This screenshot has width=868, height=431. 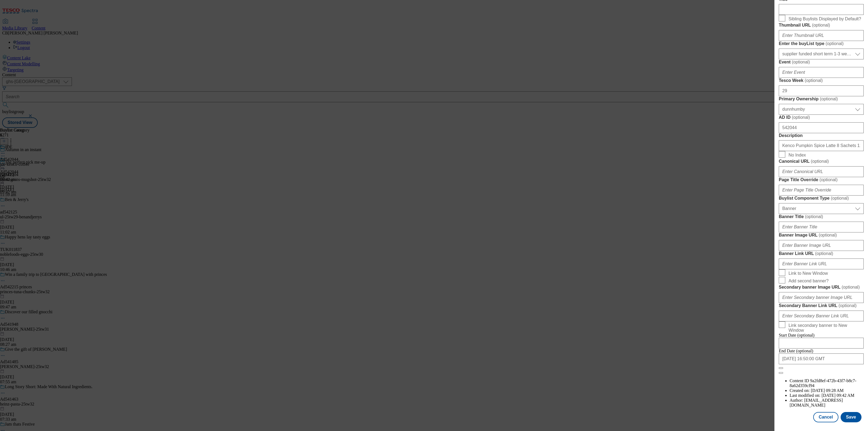 I want to click on button: Close, so click(x=781, y=368).